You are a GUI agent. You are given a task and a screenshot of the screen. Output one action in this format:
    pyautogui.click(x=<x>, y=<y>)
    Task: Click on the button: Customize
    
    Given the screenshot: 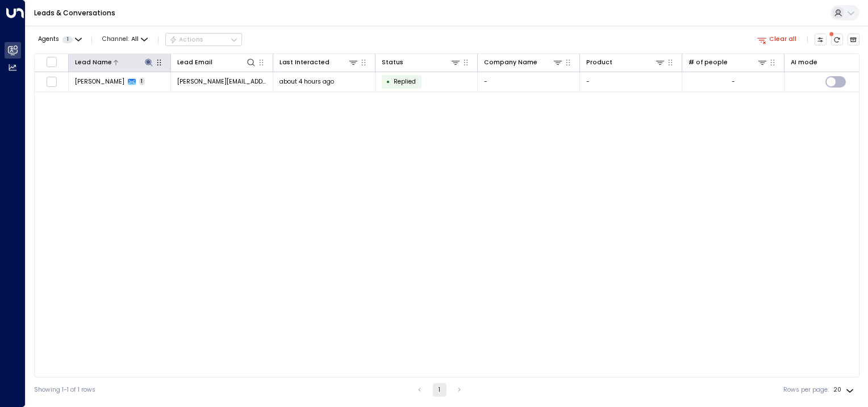 What is the action you would take?
    pyautogui.click(x=821, y=40)
    